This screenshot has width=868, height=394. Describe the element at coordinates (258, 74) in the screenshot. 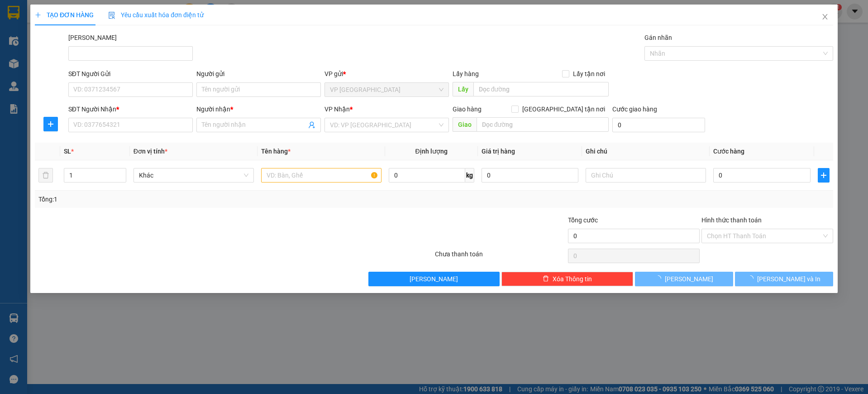

I see `div: Người gửi` at that location.